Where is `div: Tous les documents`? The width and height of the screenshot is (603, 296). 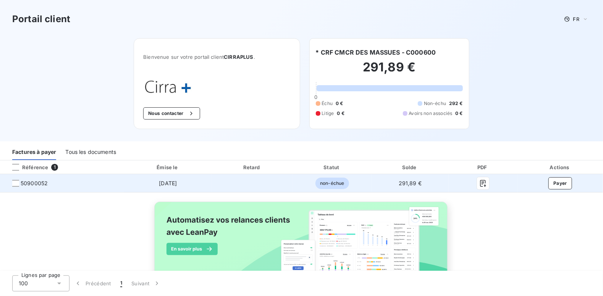
div: Tous les documents is located at coordinates (90, 152).